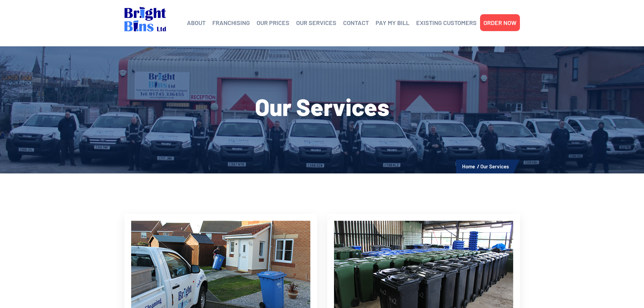  Describe the element at coordinates (446, 22) in the screenshot. I see `a: EXISTING CUSTOMERS` at that location.